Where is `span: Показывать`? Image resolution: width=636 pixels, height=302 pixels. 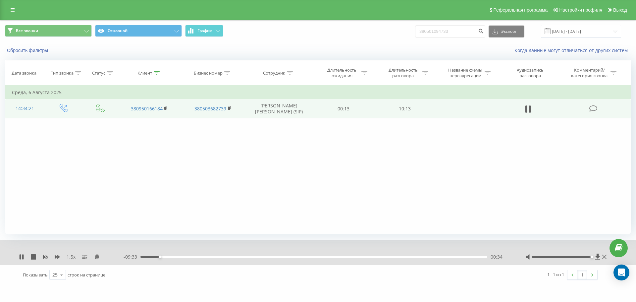 span: Показывать is located at coordinates (35, 275).